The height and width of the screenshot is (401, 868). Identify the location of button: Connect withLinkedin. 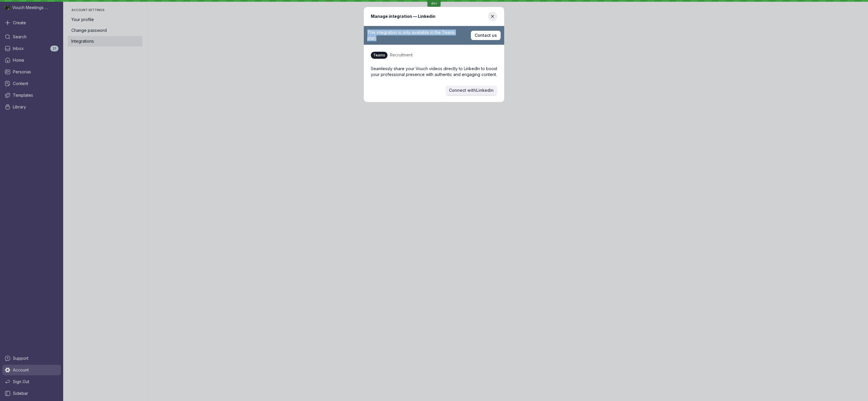
(471, 90).